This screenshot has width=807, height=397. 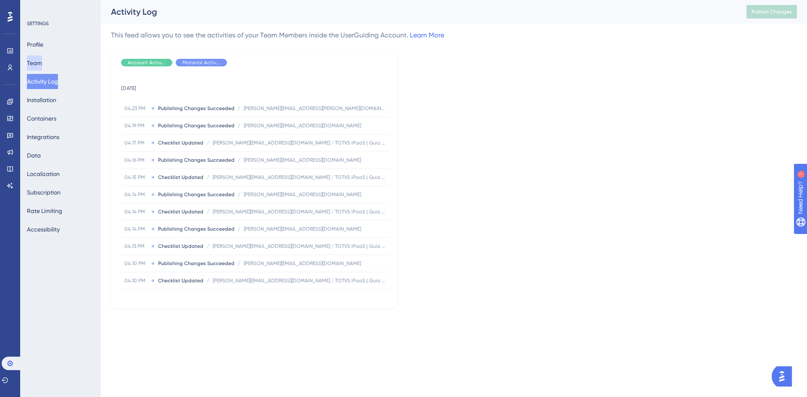 What do you see at coordinates (10, 13) in the screenshot?
I see `img: launcher-image-alternative-text` at bounding box center [10, 13].